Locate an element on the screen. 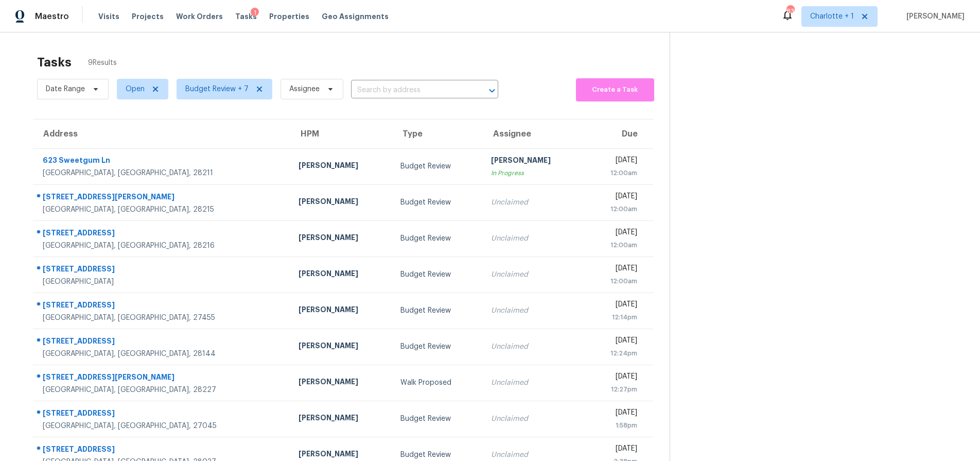 Image resolution: width=980 pixels, height=461 pixels. div: 83 is located at coordinates (790, 11).